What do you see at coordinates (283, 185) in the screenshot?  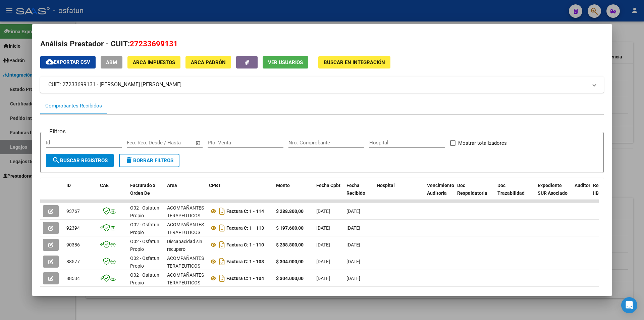 I see `span: Monto` at bounding box center [283, 185].